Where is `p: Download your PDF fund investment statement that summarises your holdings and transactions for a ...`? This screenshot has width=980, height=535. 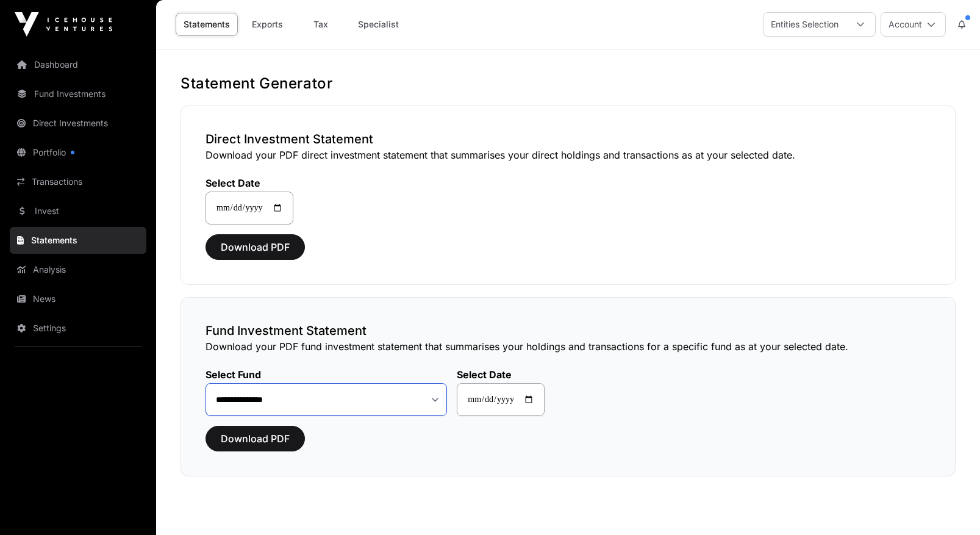 p: Download your PDF fund investment statement that summarises your holdings and transactions for a ... is located at coordinates (568, 346).